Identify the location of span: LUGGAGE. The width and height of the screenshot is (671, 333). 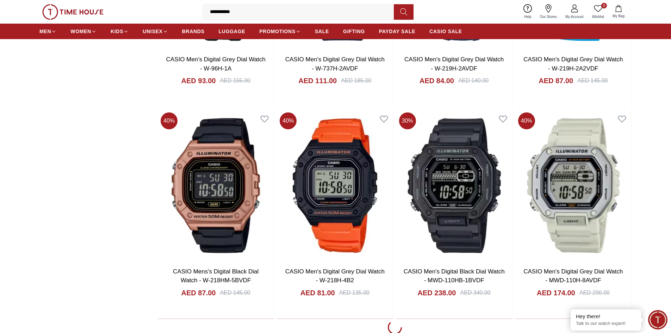
(232, 31).